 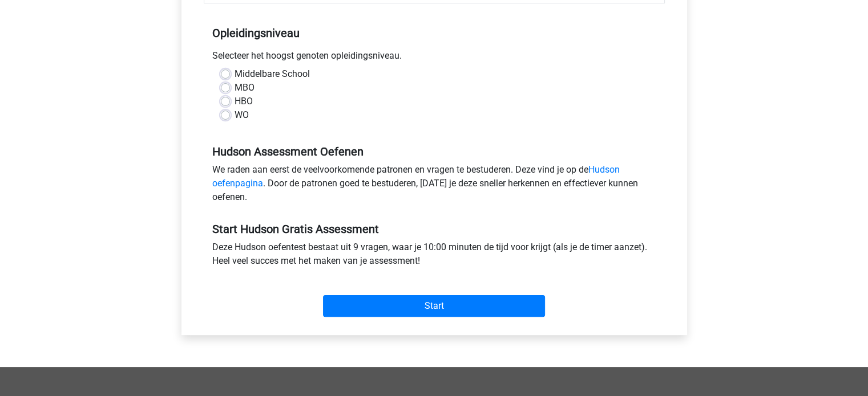 I want to click on label: WO, so click(x=241, y=116).